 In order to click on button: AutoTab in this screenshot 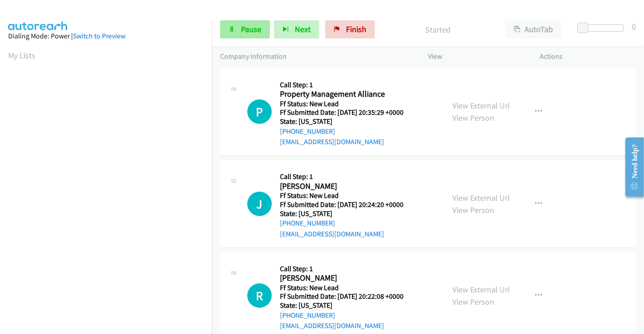, I will do `click(534, 30)`.